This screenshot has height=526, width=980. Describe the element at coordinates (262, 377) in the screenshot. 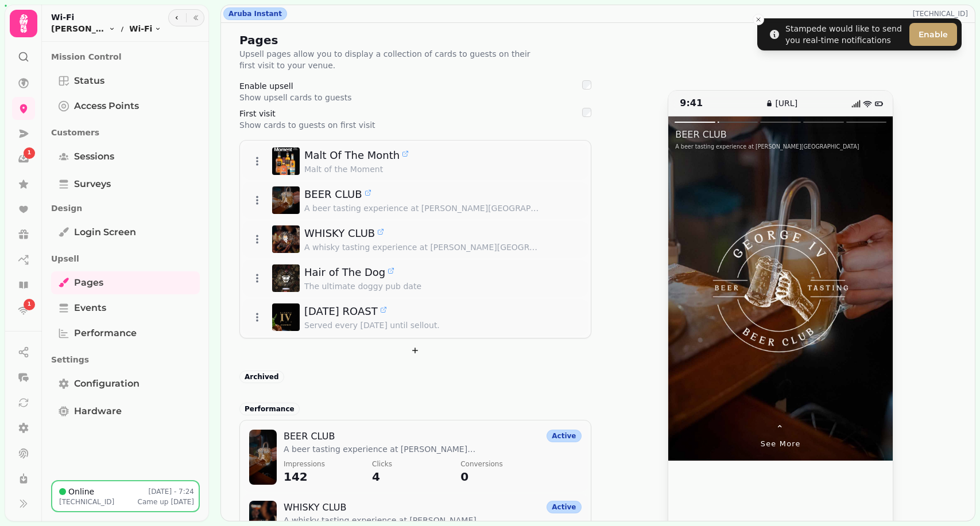

I see `div: Archived` at that location.